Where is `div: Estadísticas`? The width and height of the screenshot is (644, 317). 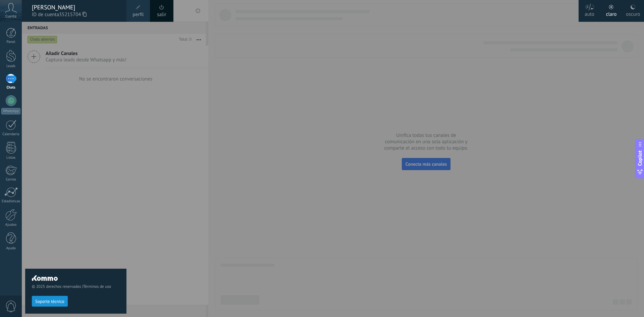
div: Estadísticas is located at coordinates (11, 201).